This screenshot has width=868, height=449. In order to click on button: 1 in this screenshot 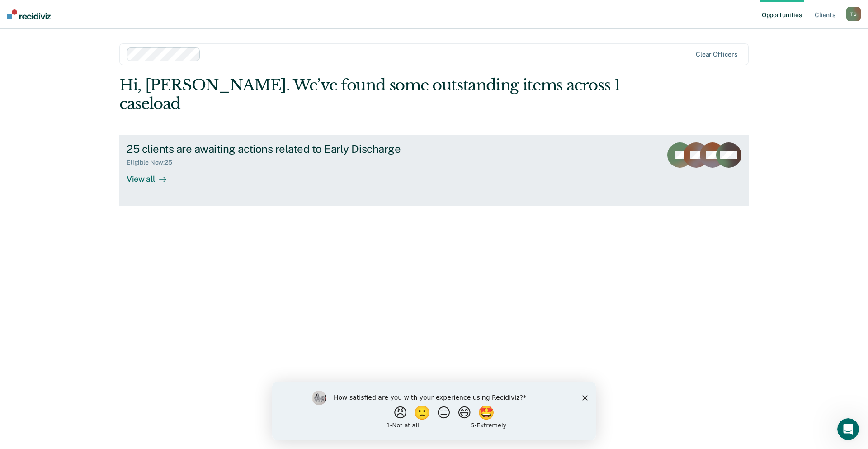, I will do `click(129, 31)`.